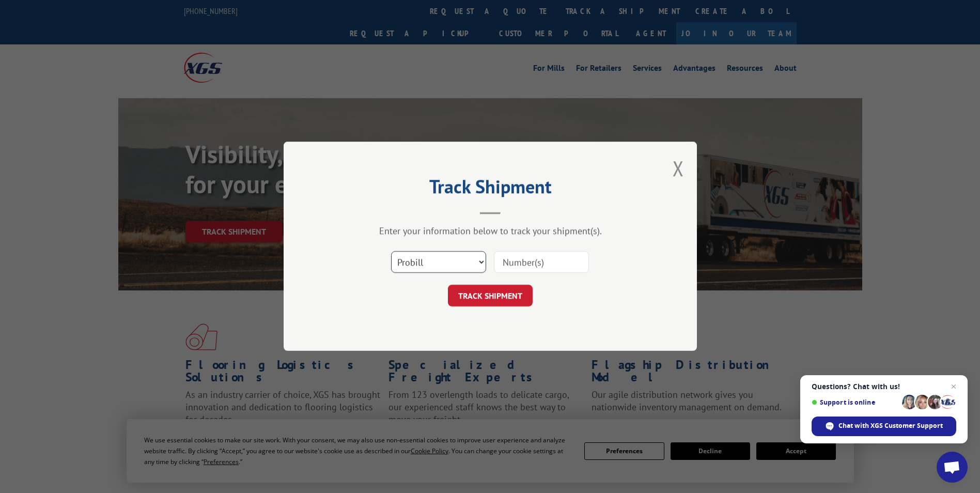  What do you see at coordinates (855, 402) in the screenshot?
I see `span: Support is online` at bounding box center [855, 402].